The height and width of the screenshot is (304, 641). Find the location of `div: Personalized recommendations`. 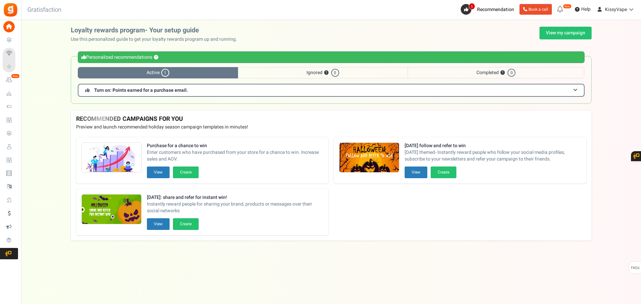

div: Personalized recommendations is located at coordinates (331, 57).